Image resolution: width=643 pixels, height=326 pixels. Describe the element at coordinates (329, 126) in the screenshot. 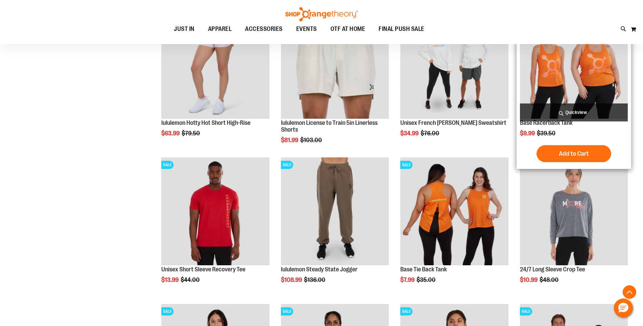

I see `a: lululemon License to Train 5in Linerless Shorts` at that location.